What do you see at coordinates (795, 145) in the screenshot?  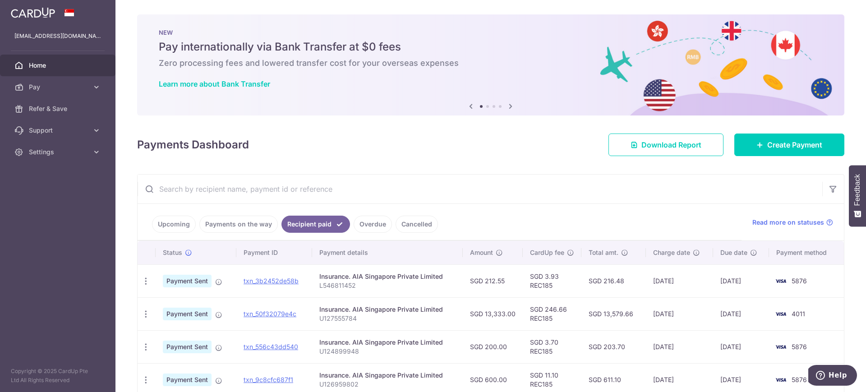 I see `span: Create Payment` at bounding box center [795, 145].